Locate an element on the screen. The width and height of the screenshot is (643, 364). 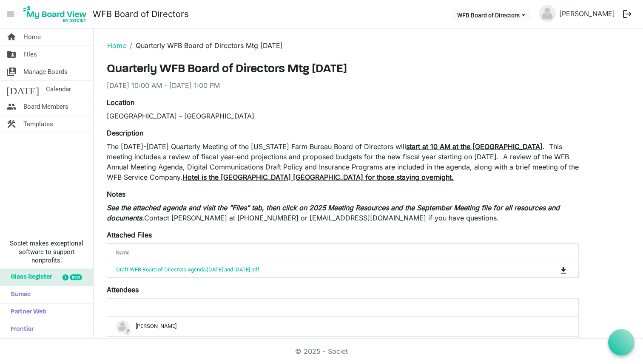
td: is Command column column header is located at coordinates (551, 270).